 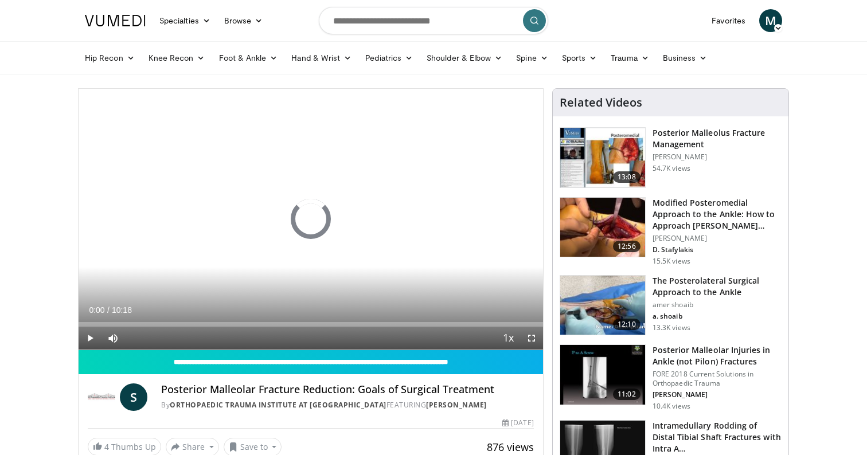 I want to click on a: Business, so click(x=685, y=58).